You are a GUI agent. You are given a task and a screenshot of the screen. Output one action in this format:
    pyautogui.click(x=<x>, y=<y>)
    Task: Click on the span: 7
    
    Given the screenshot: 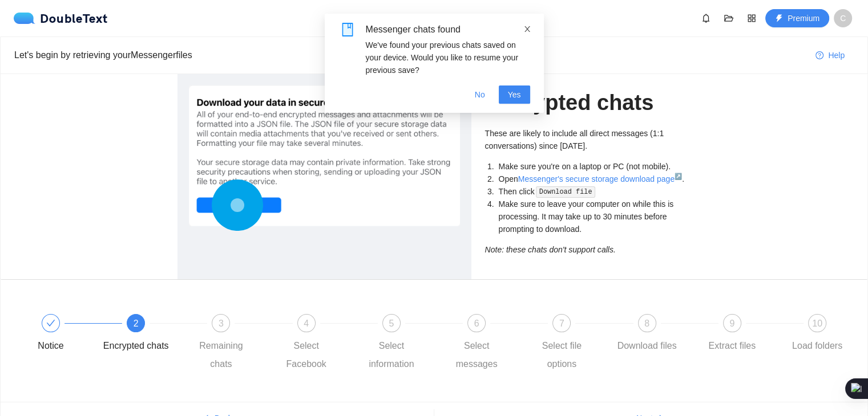 What is the action you would take?
    pyautogui.click(x=561, y=323)
    